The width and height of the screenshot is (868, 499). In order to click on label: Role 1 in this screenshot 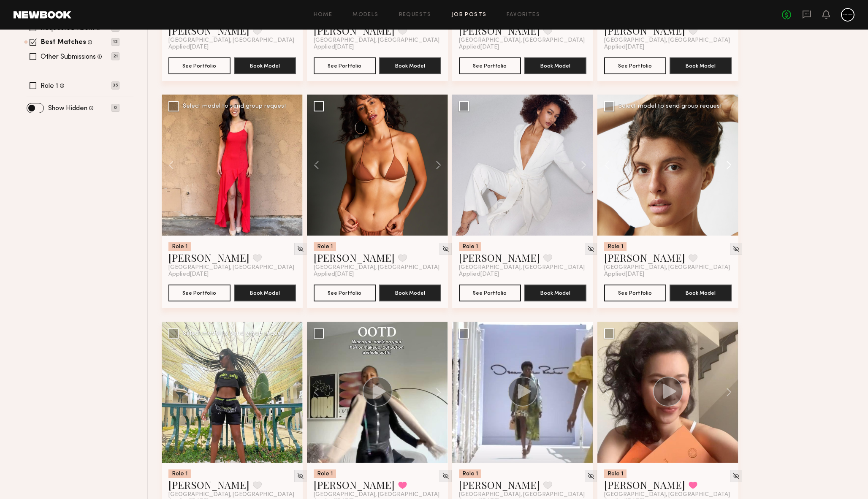, I will do `click(49, 86)`.